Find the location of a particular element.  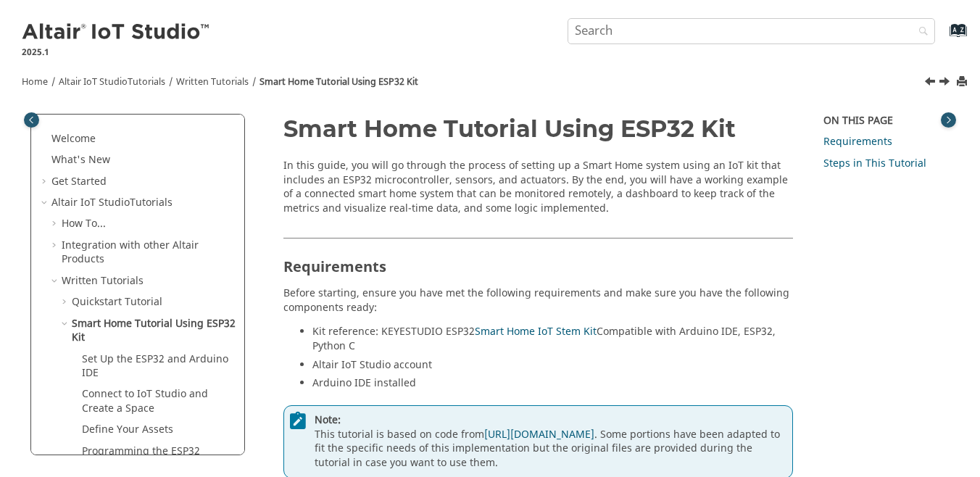

a: How To... is located at coordinates (84, 223).